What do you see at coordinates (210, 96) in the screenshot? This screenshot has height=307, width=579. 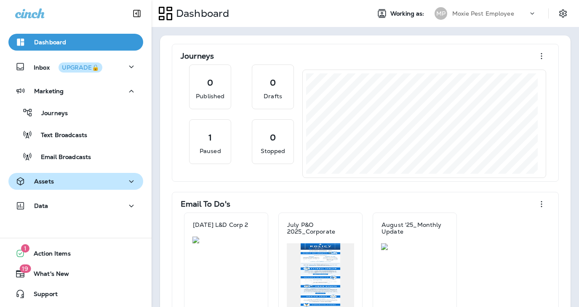 I see `p: Published` at bounding box center [210, 96].